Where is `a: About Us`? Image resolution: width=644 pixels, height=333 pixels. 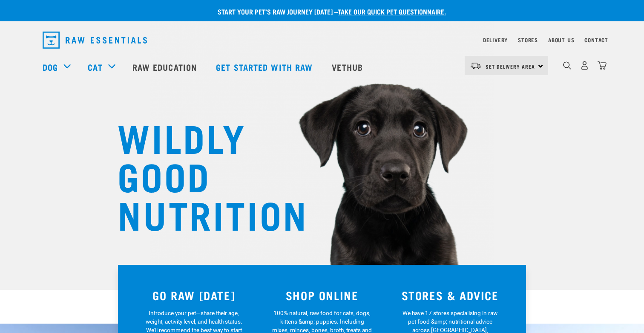
a: About Us is located at coordinates (561, 40).